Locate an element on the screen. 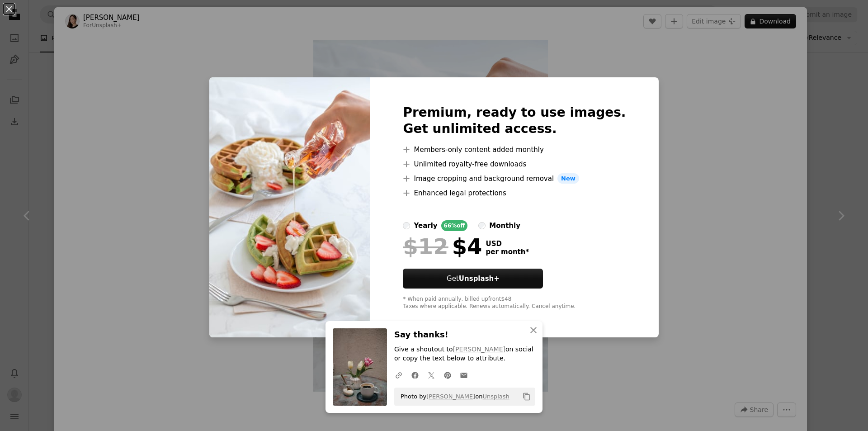 This screenshot has height=431, width=868. span: New is located at coordinates (568, 179).